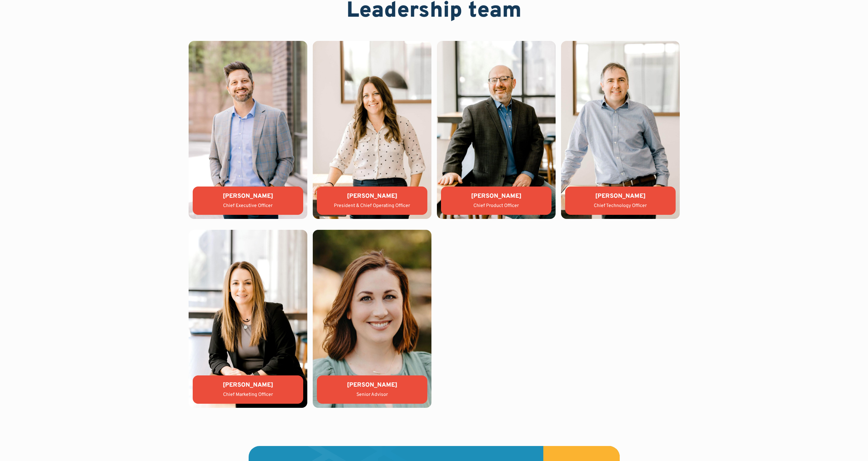 The image size is (868, 461). I want to click on img: Lauren Donalson, so click(372, 130).